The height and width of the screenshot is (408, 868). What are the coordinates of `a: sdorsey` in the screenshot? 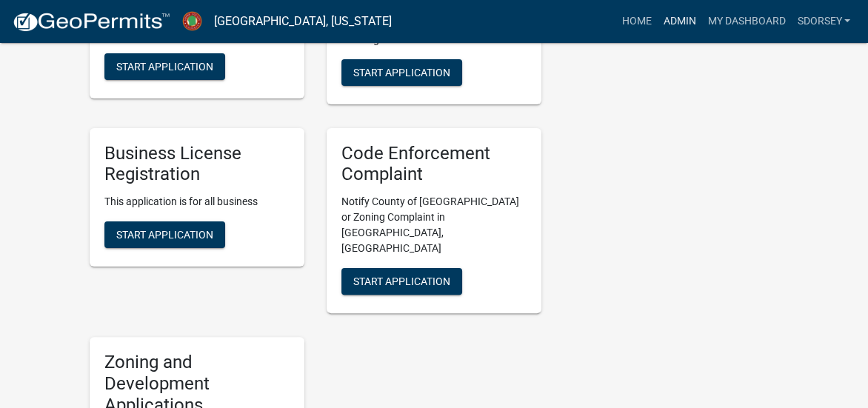 It's located at (823, 22).